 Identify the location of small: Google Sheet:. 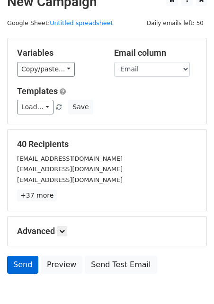
(60, 23).